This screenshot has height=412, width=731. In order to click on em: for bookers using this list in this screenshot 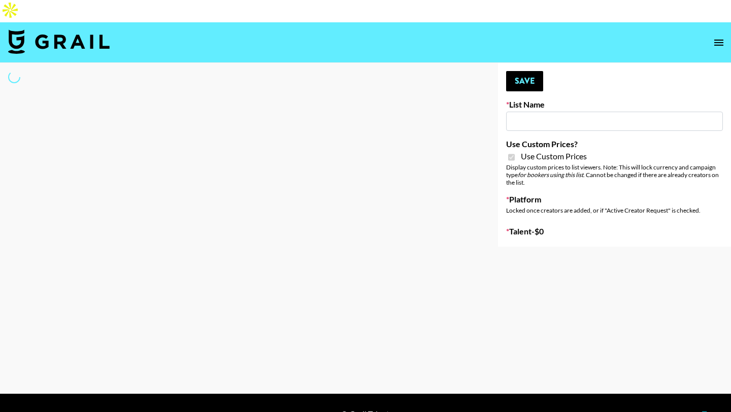, I will do `click(551, 175)`.